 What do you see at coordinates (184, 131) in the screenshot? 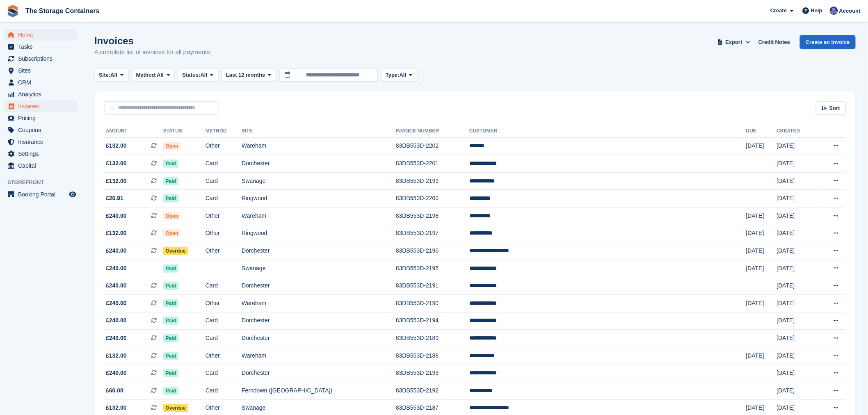
I see `th: Status` at bounding box center [184, 131].